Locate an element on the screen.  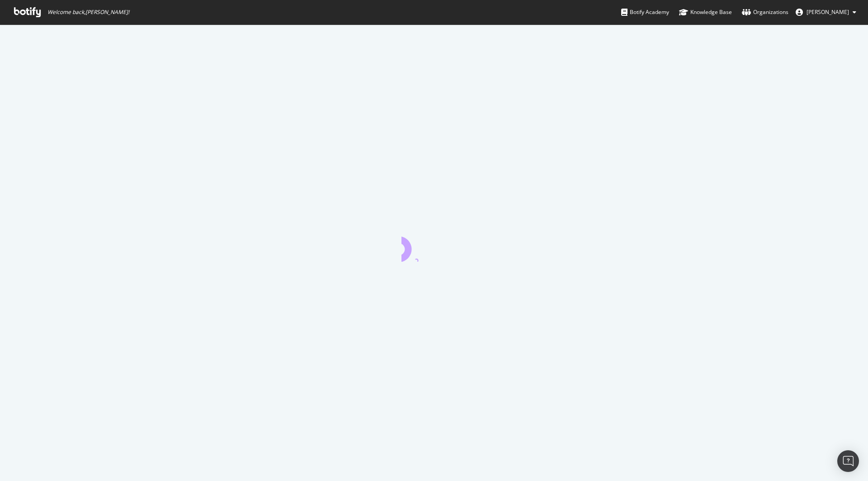
div: animation is located at coordinates (434, 245).